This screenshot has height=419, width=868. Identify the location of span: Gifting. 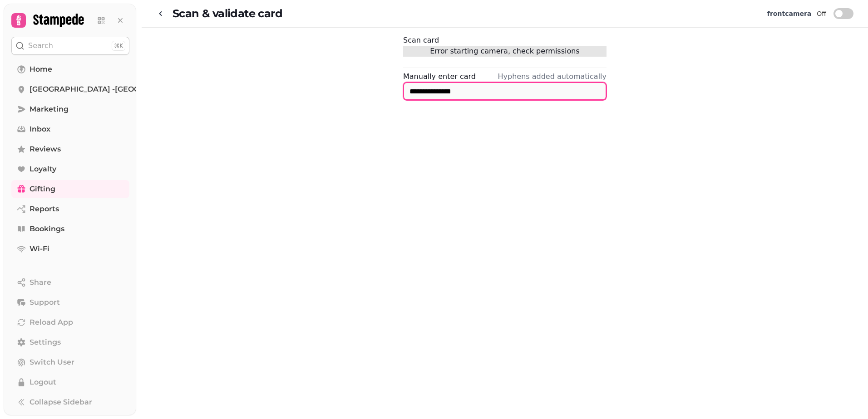
(42, 189).